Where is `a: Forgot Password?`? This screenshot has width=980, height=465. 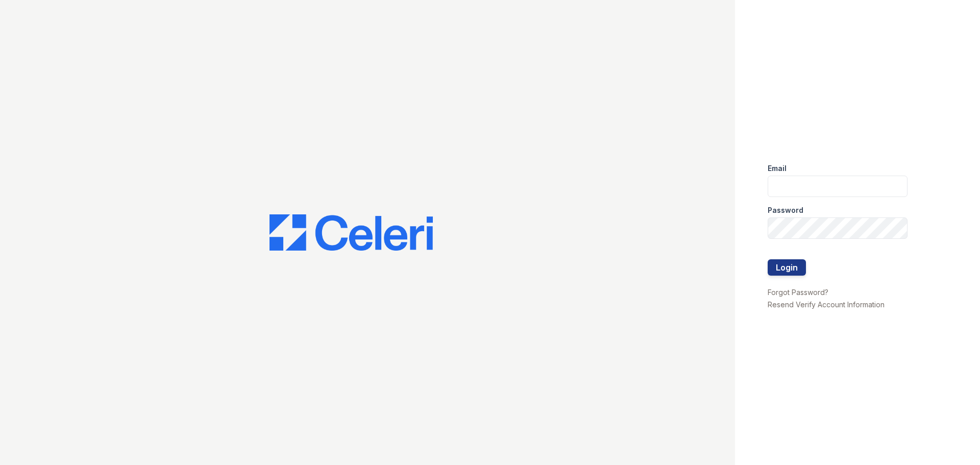 a: Forgot Password? is located at coordinates (798, 292).